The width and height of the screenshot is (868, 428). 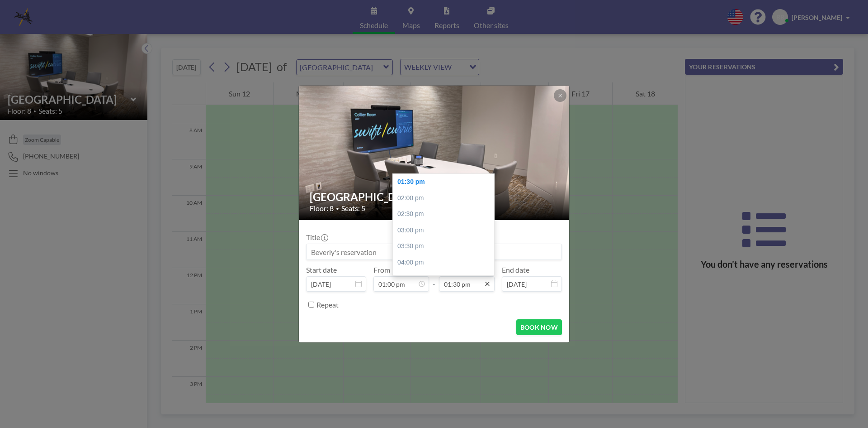 I want to click on div: 02:00 pm, so click(x=446, y=198).